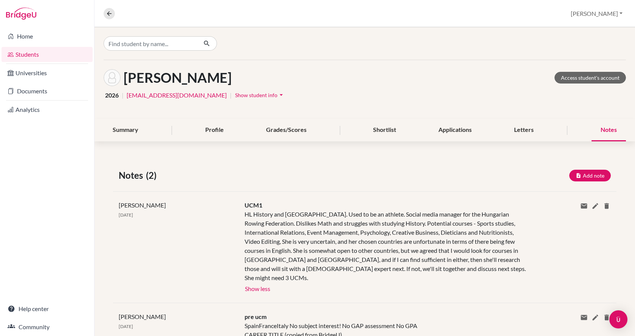 This screenshot has width=635, height=336. I want to click on a: Access student's account, so click(590, 77).